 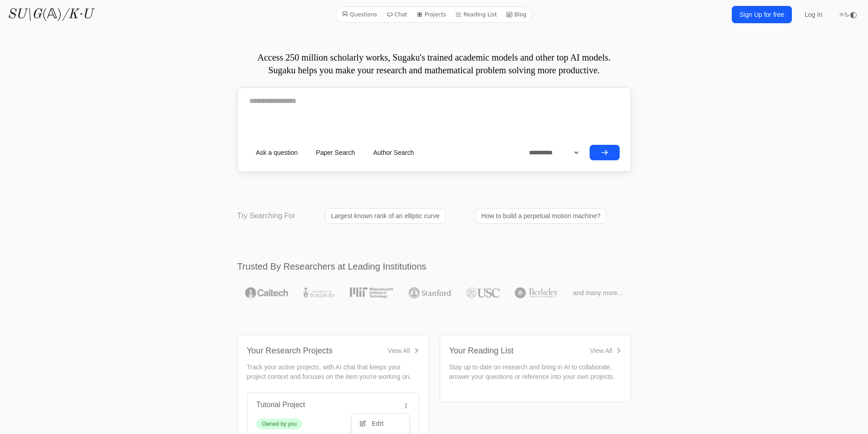 What do you see at coordinates (813, 14) in the screenshot?
I see `a: Log In` at bounding box center [813, 14].